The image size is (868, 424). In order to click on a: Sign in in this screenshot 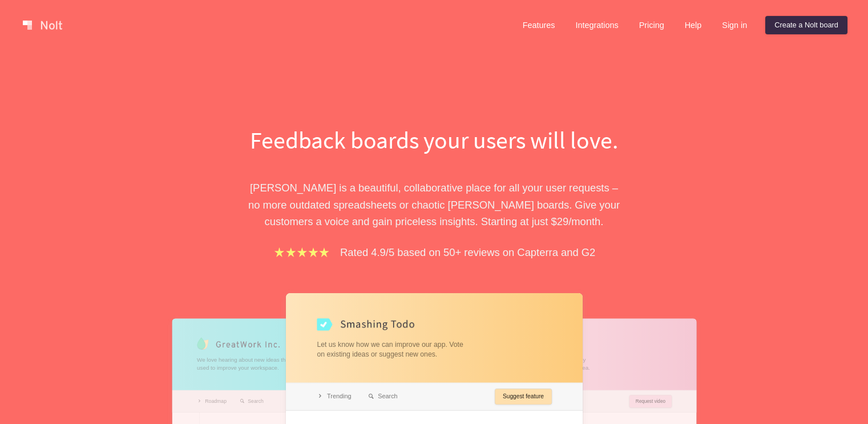, I will do `click(734, 25)`.